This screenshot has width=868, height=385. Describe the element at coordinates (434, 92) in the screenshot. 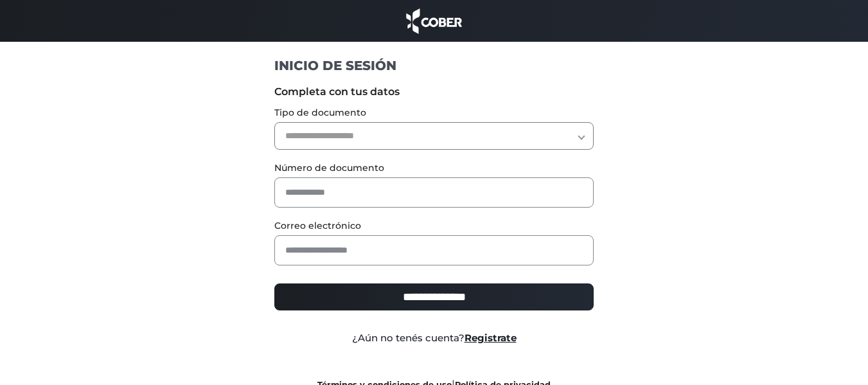

I see `label: Completa con tus datos` at that location.